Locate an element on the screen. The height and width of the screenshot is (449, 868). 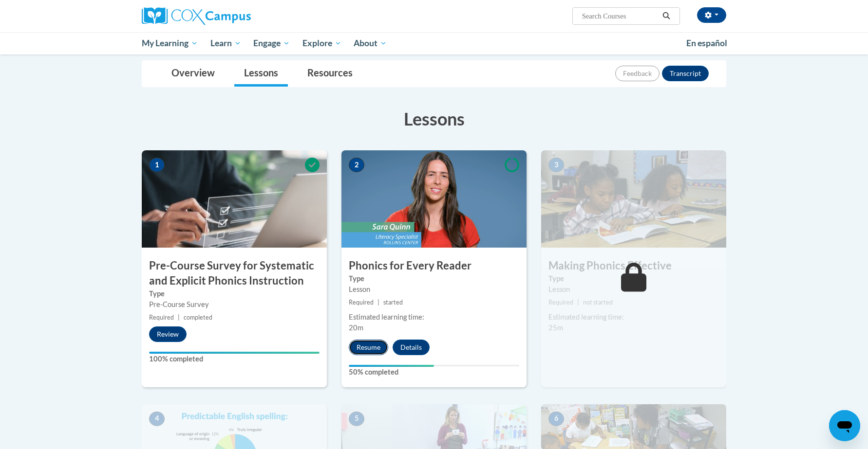
span: 6 is located at coordinates (556, 419).